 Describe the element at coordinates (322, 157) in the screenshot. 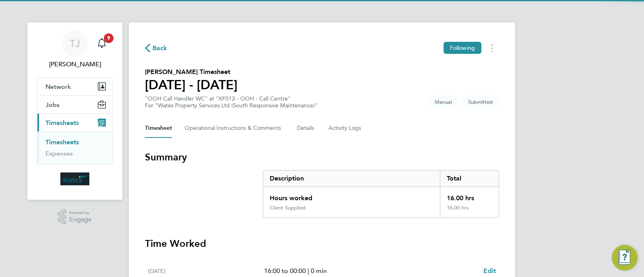

I see `h3: Summary` at that location.